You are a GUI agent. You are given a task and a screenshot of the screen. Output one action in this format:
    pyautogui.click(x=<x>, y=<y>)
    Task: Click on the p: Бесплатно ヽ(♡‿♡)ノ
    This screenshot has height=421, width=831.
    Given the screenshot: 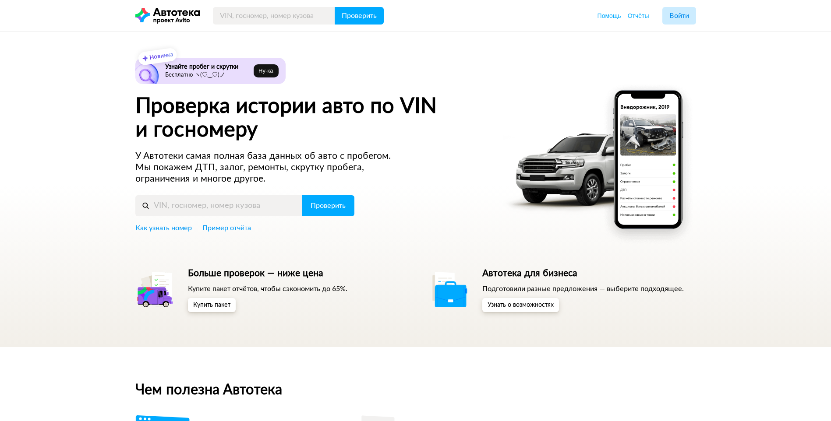 What is the action you would take?
    pyautogui.click(x=208, y=75)
    